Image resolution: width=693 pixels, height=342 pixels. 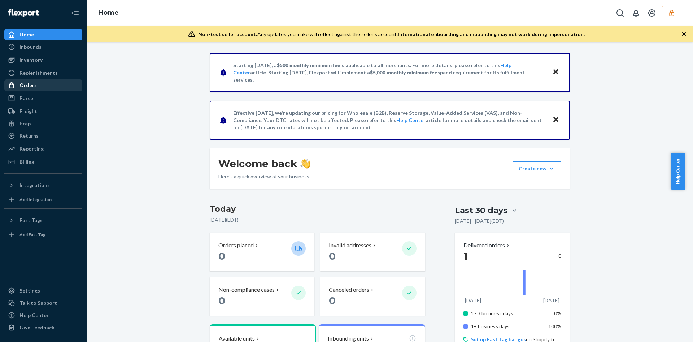 I want to click on div: Home, so click(x=27, y=35).